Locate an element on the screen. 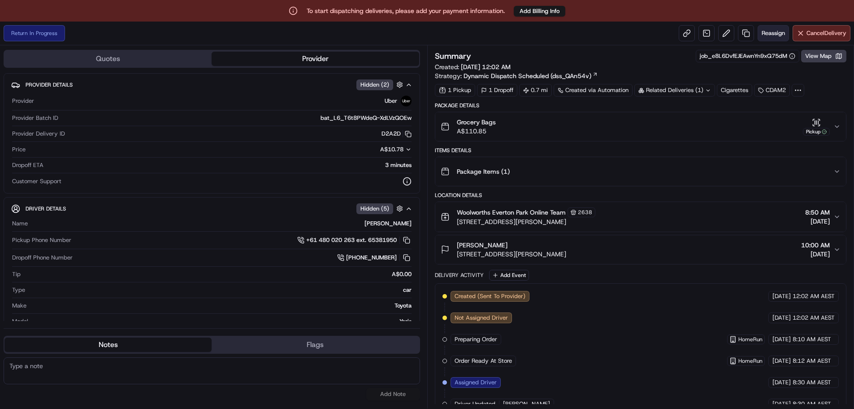 The width and height of the screenshot is (854, 409). span: Woolworths Everton Park Online Team is located at coordinates (511, 212).